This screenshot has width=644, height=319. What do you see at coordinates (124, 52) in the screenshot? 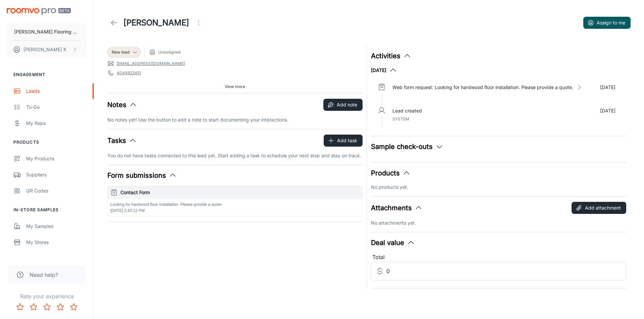
I see `div: New lead` at bounding box center [124, 52].